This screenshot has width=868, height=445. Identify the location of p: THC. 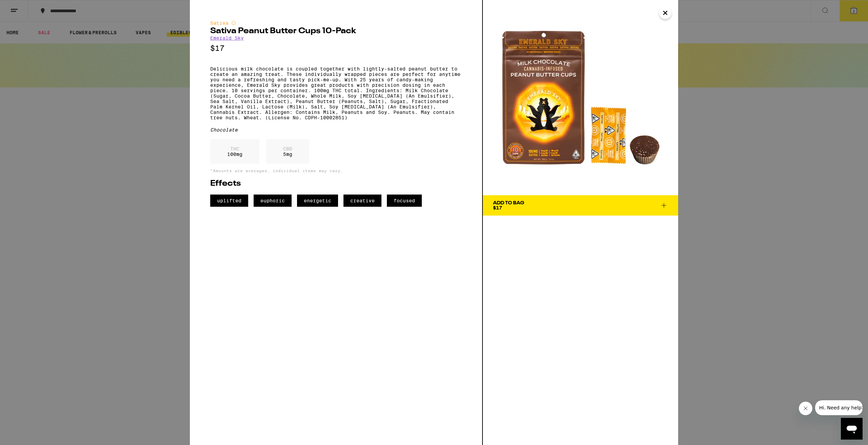
(235, 149).